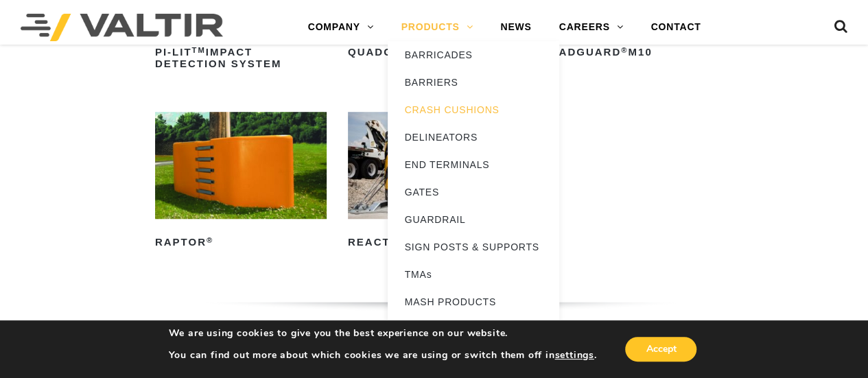 This screenshot has width=868, height=378. What do you see at coordinates (473, 247) in the screenshot?
I see `a: SIGN POSTS & SUPPORTS` at bounding box center [473, 247].